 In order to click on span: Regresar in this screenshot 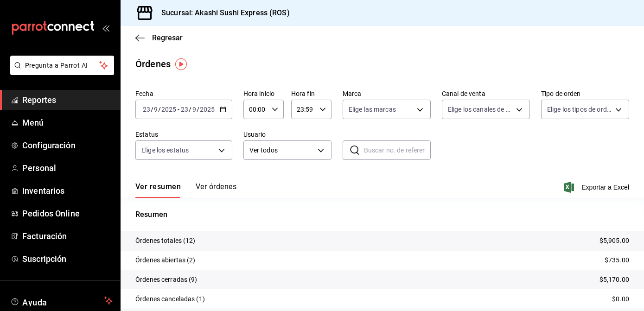, I will do `click(167, 38)`.